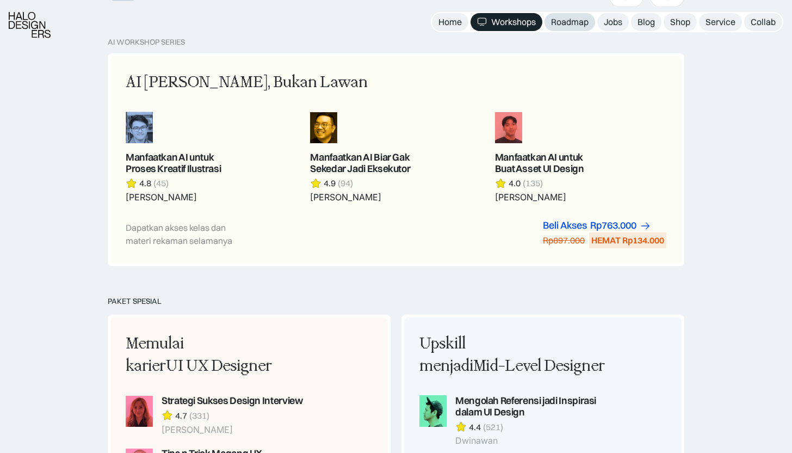 This screenshot has height=453, width=792. What do you see at coordinates (720, 22) in the screenshot?
I see `div: Service` at bounding box center [720, 22].